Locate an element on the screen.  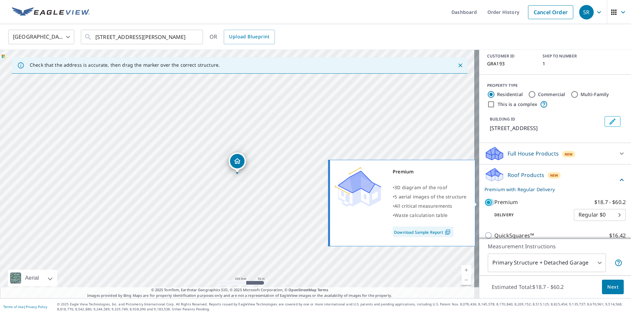
span: Next is located at coordinates (613, 287).